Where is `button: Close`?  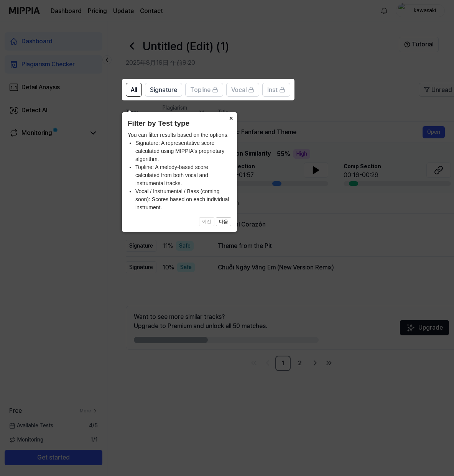 button: Close is located at coordinates (231, 118).